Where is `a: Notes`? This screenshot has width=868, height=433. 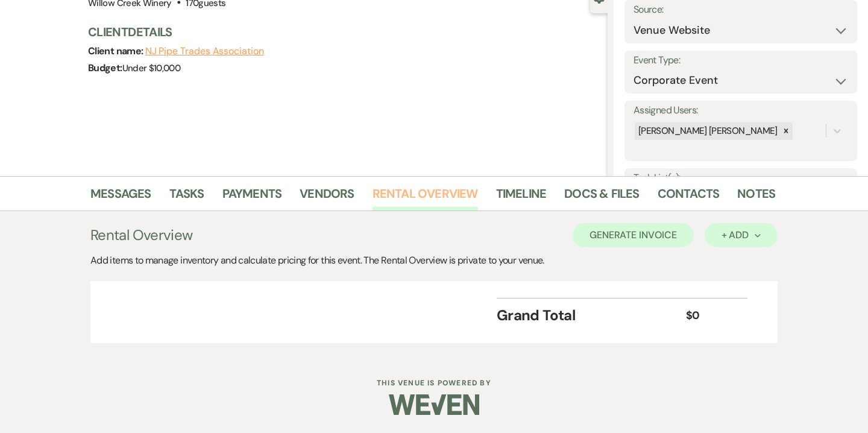
a: Notes is located at coordinates (756, 197).